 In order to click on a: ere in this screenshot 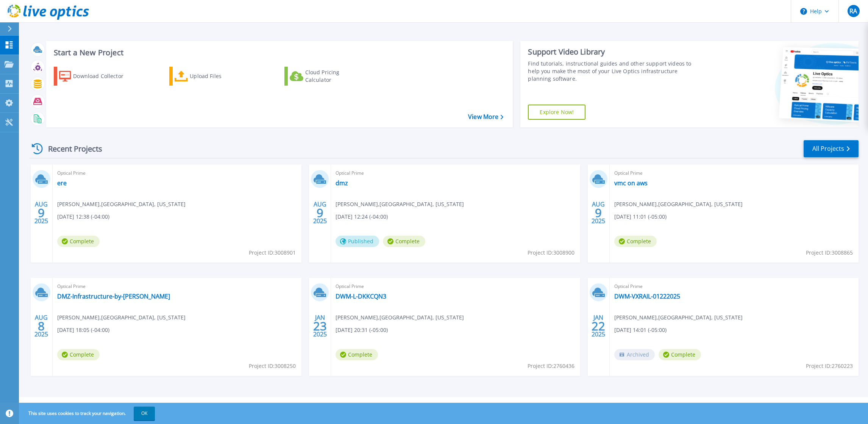, I will do `click(62, 183)`.